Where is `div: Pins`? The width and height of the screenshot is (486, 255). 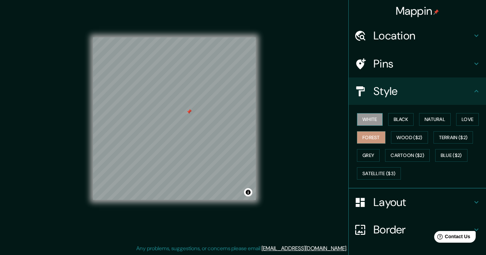 div: Pins is located at coordinates (417, 64).